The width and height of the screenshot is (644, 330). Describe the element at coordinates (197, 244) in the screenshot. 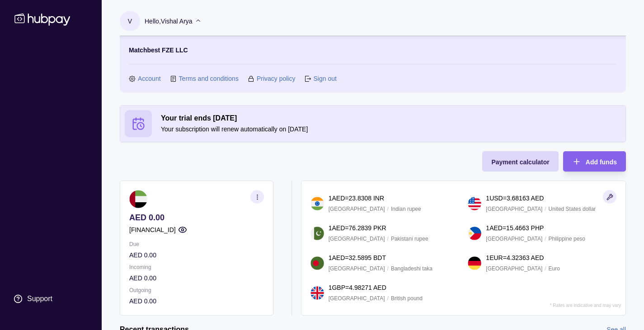

I see `p: Due` at that location.